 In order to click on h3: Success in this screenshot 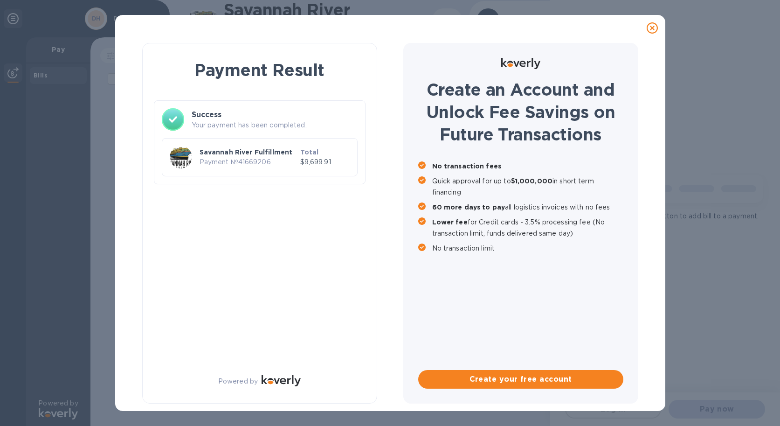, I will do `click(275, 115)`.